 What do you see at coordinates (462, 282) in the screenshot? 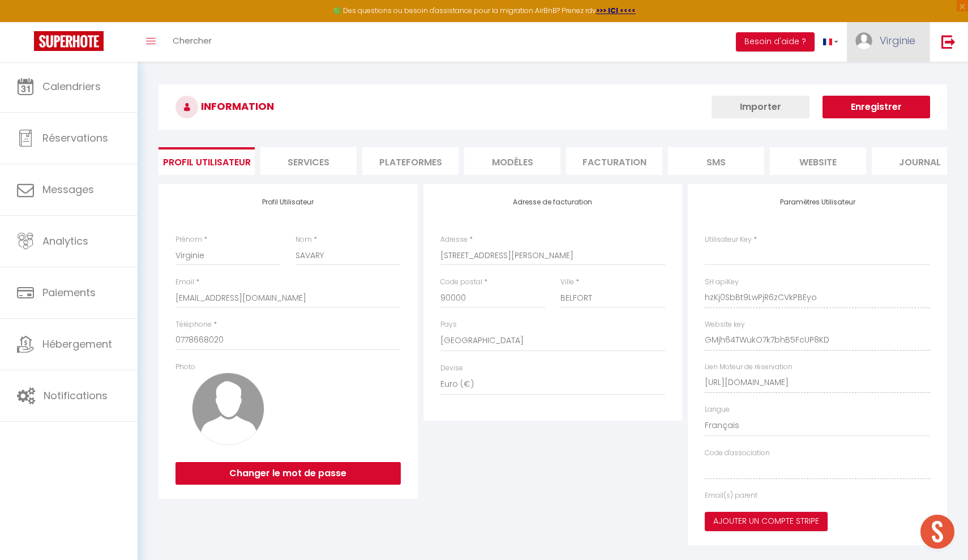
I see `label: Code postal` at bounding box center [462, 282].